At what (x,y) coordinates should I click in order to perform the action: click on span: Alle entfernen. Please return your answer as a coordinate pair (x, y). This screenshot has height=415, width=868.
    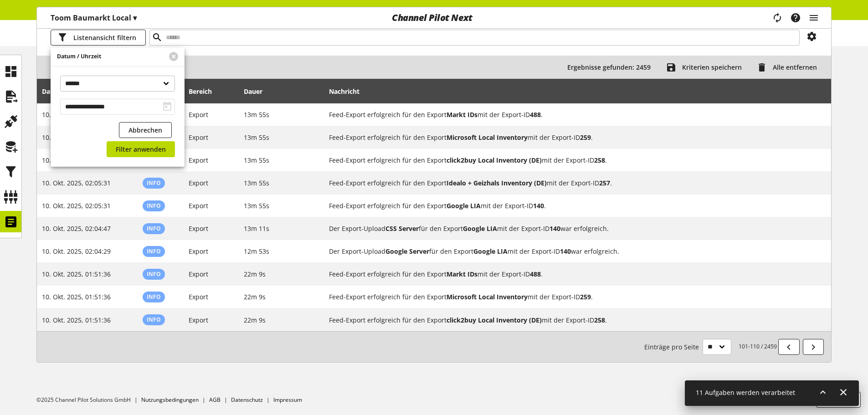
    Looking at the image, I should click on (795, 67).